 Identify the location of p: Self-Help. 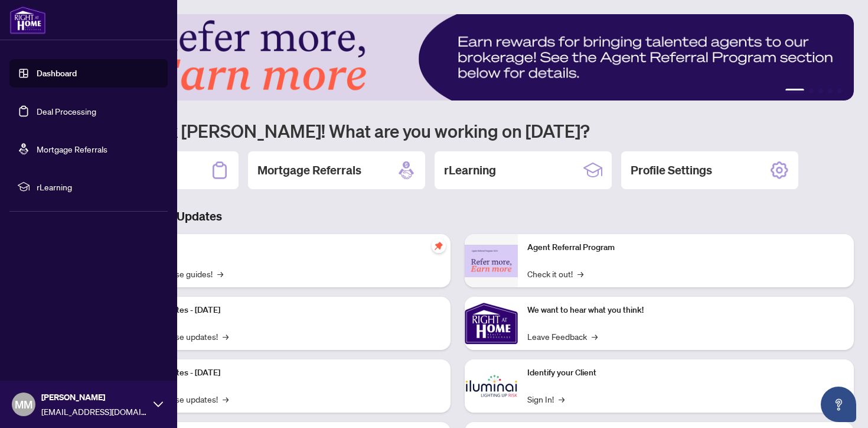
(282, 248).